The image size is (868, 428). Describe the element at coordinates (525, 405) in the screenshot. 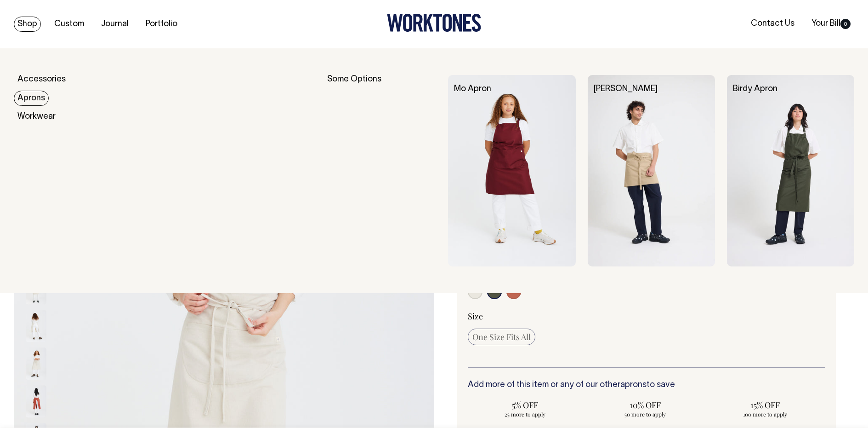

I see `span: 5% OFF` at that location.